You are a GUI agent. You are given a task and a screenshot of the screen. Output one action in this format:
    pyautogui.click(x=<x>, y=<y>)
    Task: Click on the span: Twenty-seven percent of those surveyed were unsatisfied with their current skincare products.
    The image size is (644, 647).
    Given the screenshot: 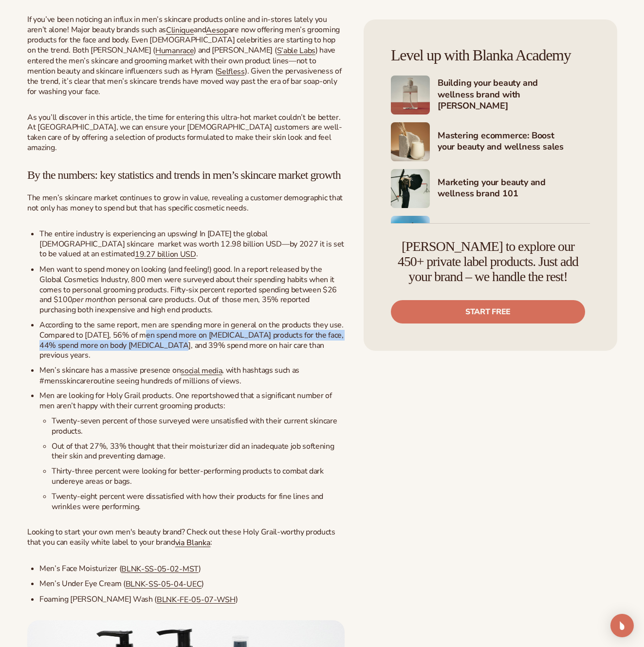 What is the action you would take?
    pyautogui.click(x=194, y=426)
    